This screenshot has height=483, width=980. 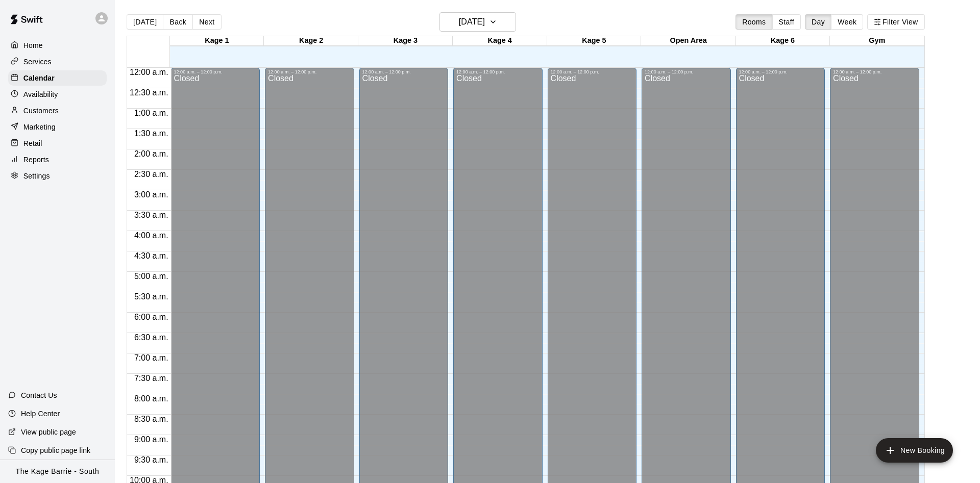 What do you see at coordinates (41, 95) in the screenshot?
I see `p: Availability` at bounding box center [41, 95].